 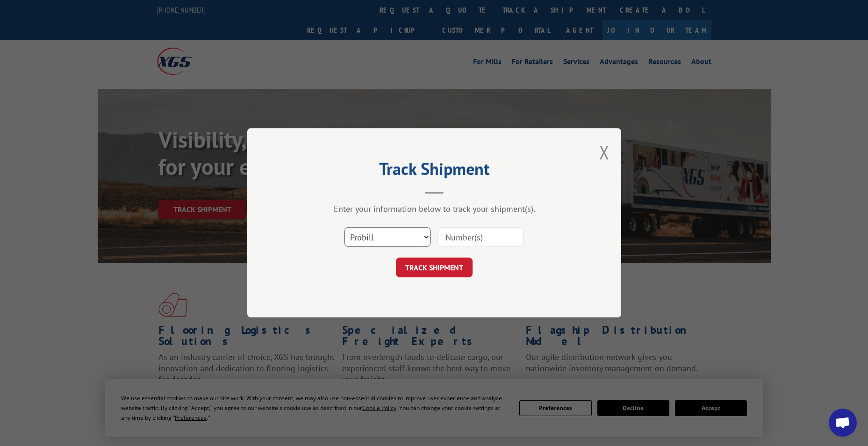 I want to click on button: Close modal, so click(x=605, y=152).